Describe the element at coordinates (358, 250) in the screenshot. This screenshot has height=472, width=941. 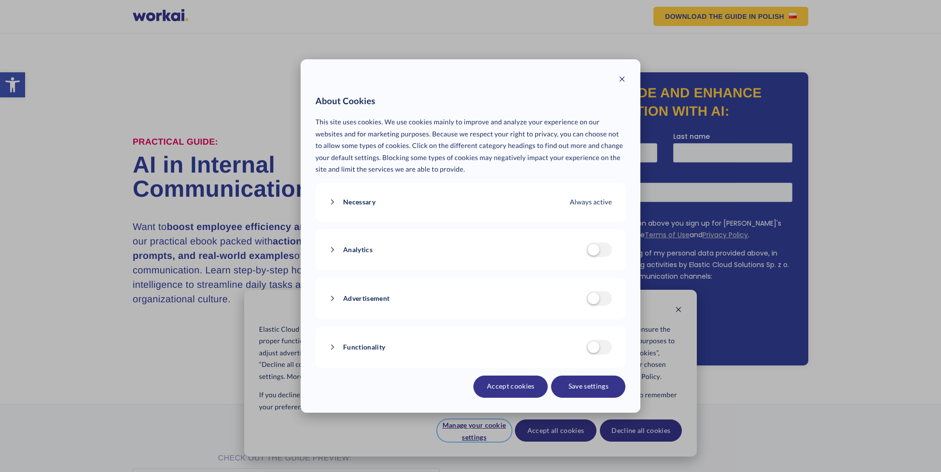
I see `span: Analytics` at that location.